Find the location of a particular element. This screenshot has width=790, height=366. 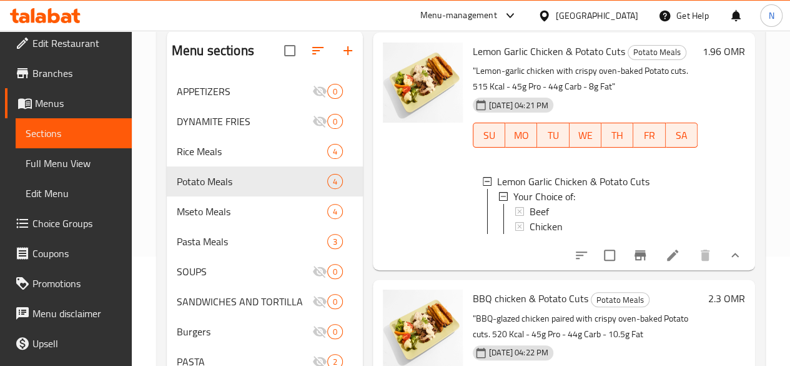

div: DYNAMITE FRIES0 is located at coordinates (265, 121).